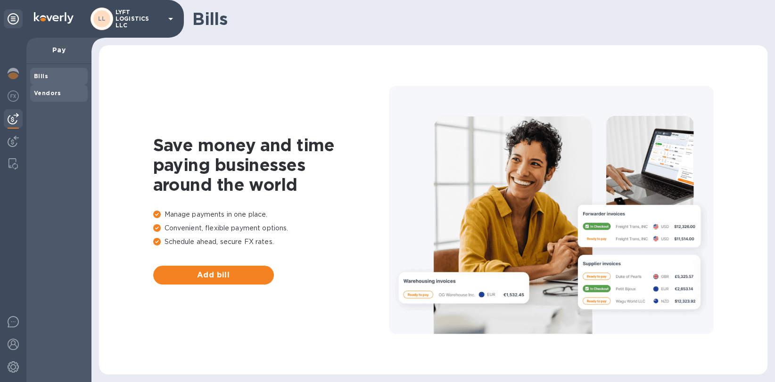 The height and width of the screenshot is (382, 775). I want to click on p: Manage payments in one place., so click(271, 215).